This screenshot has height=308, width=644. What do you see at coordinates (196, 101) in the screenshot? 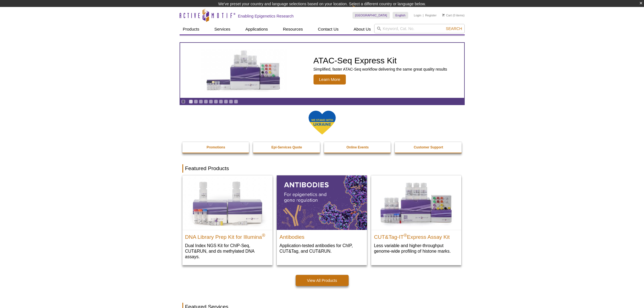
I see `a: Go to slide 2` at bounding box center [196, 101].